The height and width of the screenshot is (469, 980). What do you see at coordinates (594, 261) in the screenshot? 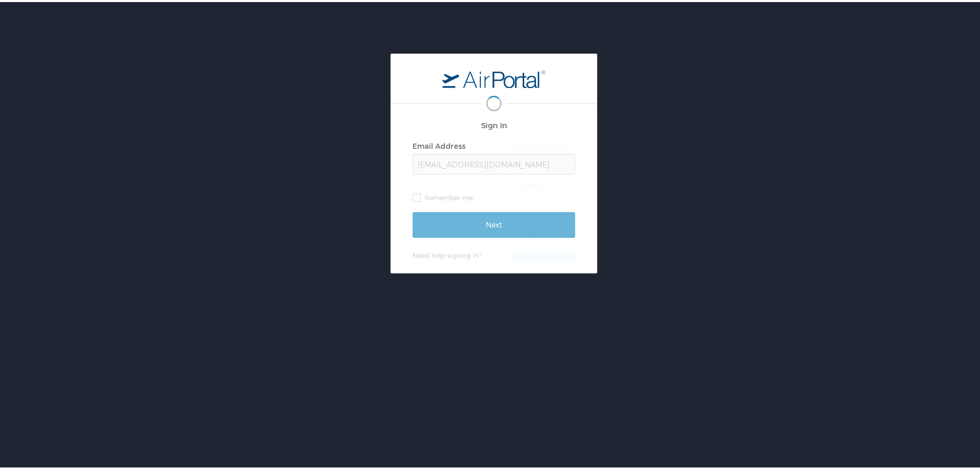
I see `input: Sign In` at bounding box center [594, 261].